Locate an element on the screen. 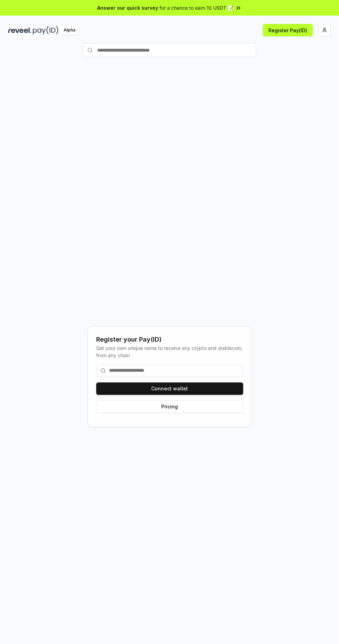 The height and width of the screenshot is (644, 339). div: Get your own unique name to receive any crypto and stablecoin, from any chain is located at coordinates (170, 352).